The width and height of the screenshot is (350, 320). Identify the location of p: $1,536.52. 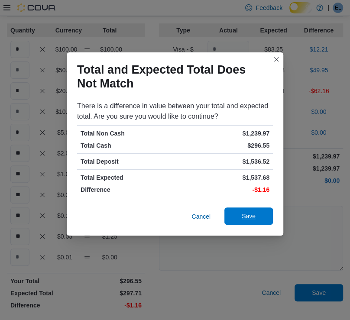
(223, 161).